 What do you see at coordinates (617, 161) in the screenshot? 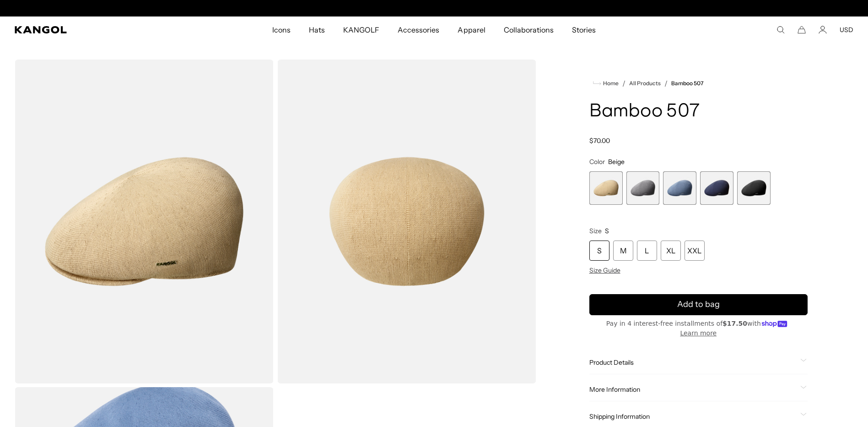
I see `span: Beige` at bounding box center [617, 161].